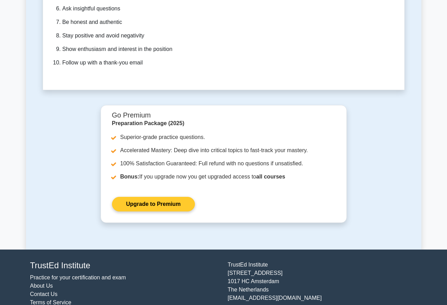  I want to click on a: Upgrade to Premium, so click(153, 204).